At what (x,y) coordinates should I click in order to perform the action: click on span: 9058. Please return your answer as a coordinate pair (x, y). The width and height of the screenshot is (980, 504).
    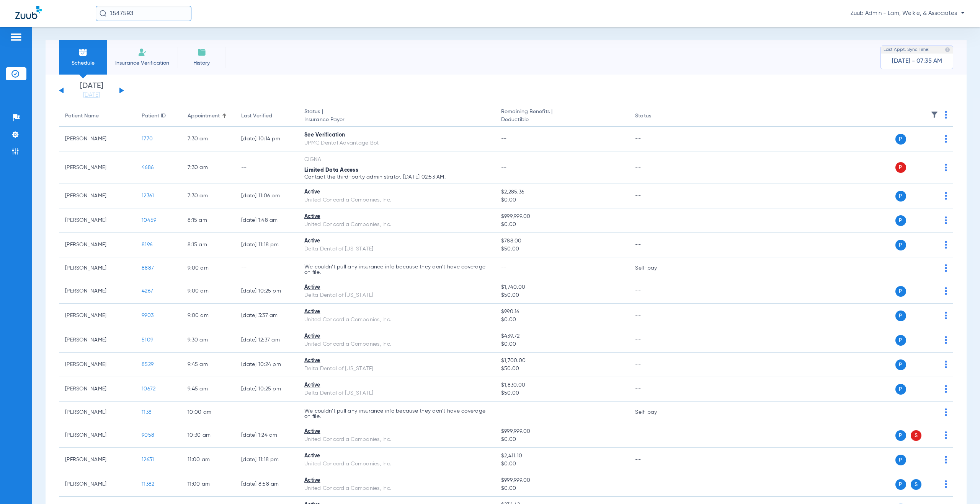
    Looking at the image, I should click on (148, 435).